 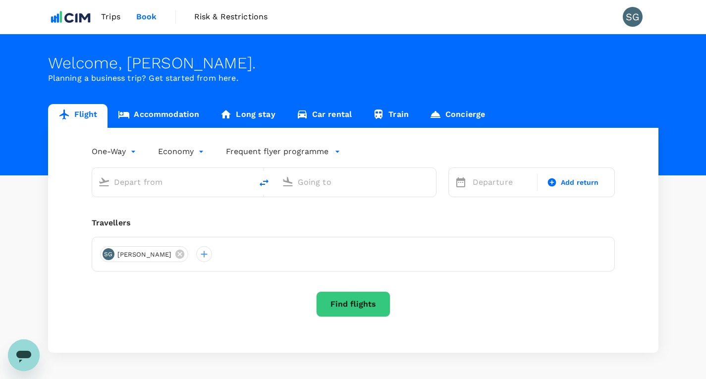 I want to click on div: Travellers, so click(x=353, y=223).